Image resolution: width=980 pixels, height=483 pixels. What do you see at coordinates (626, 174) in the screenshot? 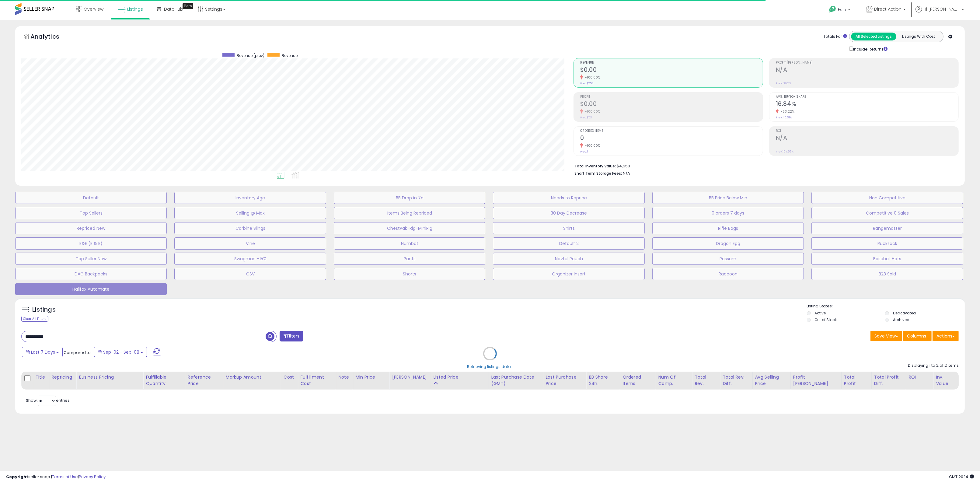
I see `span: N/A` at bounding box center [626, 174].